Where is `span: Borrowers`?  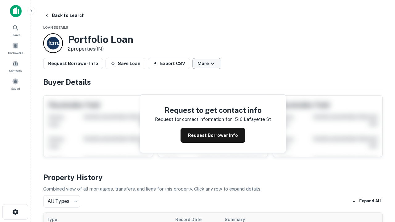
span: Borrowers is located at coordinates (15, 53).